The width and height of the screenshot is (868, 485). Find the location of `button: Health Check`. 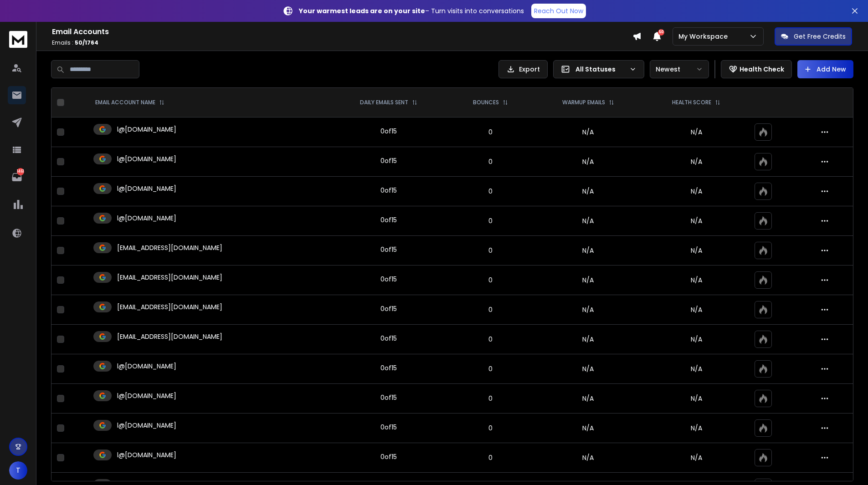

button: Health Check is located at coordinates (756, 69).